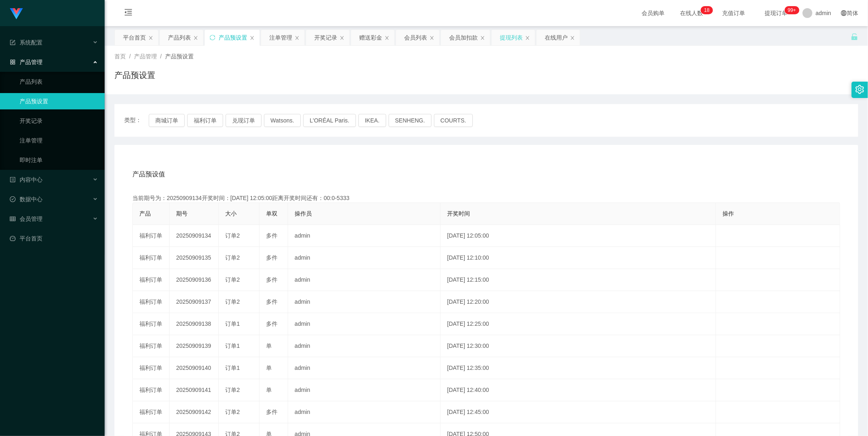 The image size is (868, 436). Describe the element at coordinates (194, 258) in the screenshot. I see `td: 20250909135` at that location.